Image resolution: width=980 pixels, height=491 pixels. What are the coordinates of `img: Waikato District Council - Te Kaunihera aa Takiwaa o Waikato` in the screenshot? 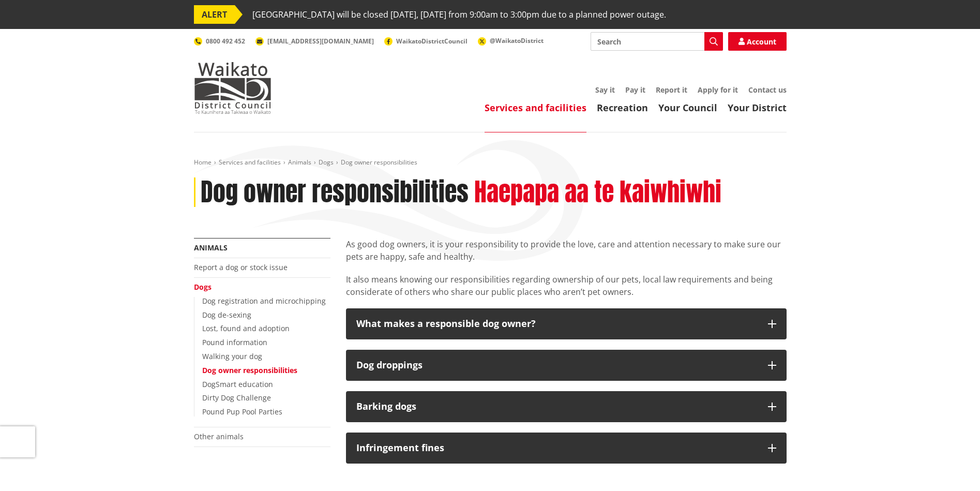 It's located at (233, 88).